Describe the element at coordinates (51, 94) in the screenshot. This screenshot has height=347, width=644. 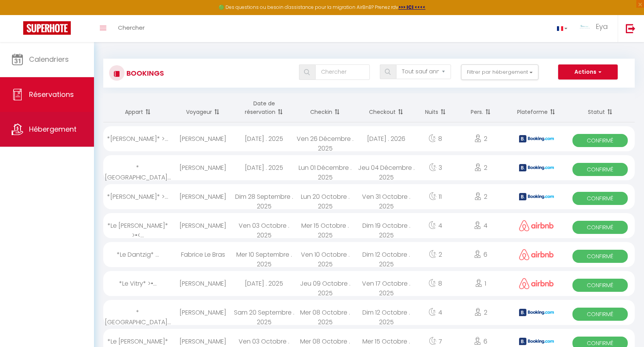
I see `span: Réservations` at that location.